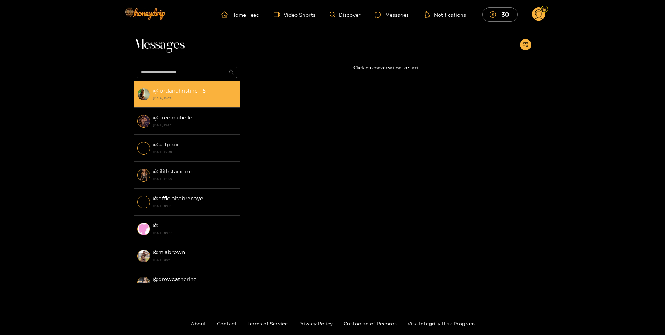 The height and width of the screenshot is (335, 665). Describe the element at coordinates (175, 279) in the screenshot. I see `strong: @ drewcatherine` at that location.